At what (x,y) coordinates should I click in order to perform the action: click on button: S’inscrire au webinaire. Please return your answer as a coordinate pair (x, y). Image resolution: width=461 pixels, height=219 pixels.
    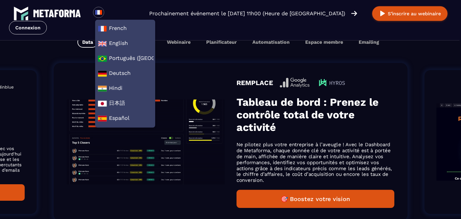
    Looking at the image, I should click on (410, 14).